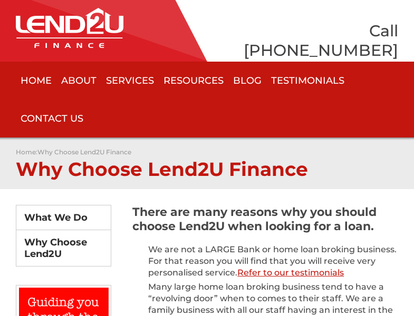 This screenshot has height=316, width=414. I want to click on a: Resources, so click(193, 81).